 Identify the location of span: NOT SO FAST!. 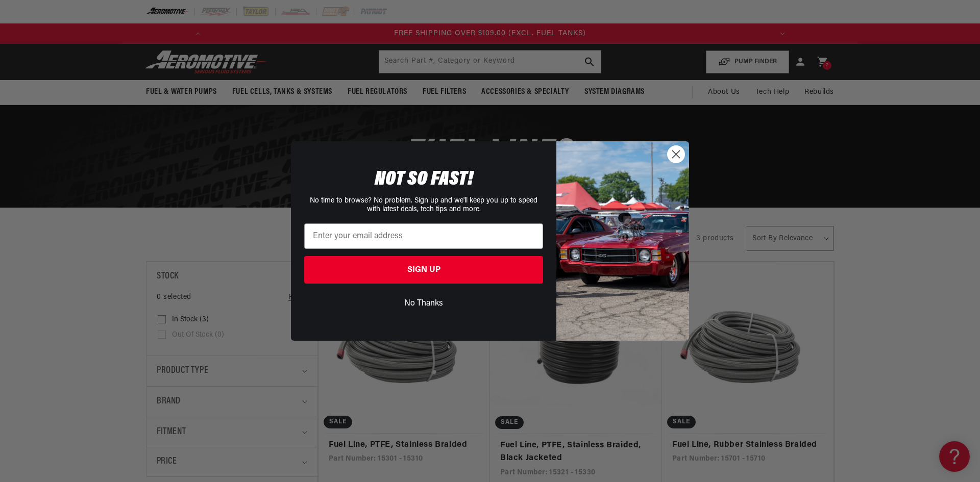
(424, 180).